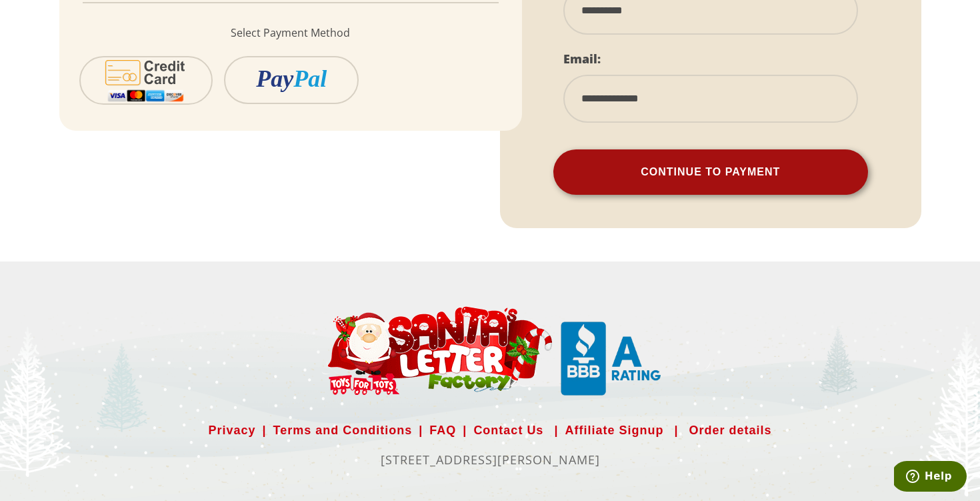 The height and width of the screenshot is (501, 980). Describe the element at coordinates (614, 430) in the screenshot. I see `a: Affiliate Signup` at that location.